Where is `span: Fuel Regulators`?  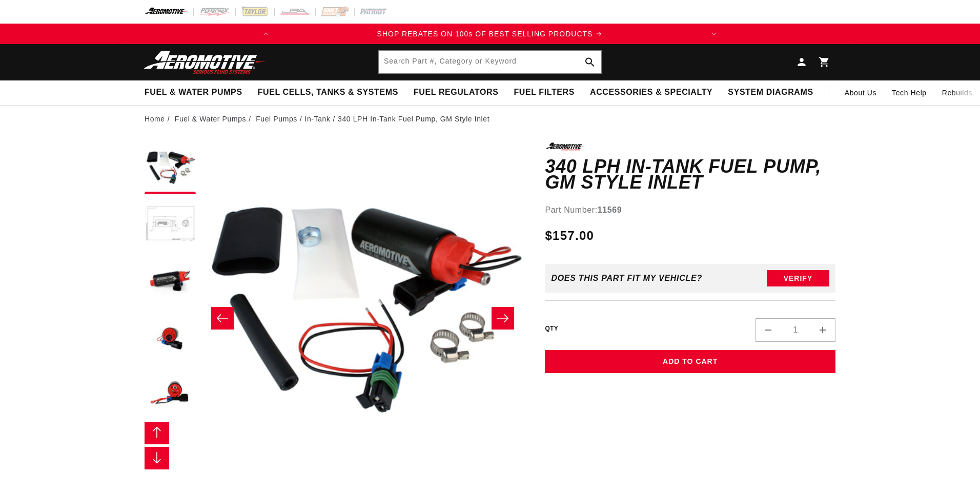
span: Fuel Regulators is located at coordinates (456, 92).